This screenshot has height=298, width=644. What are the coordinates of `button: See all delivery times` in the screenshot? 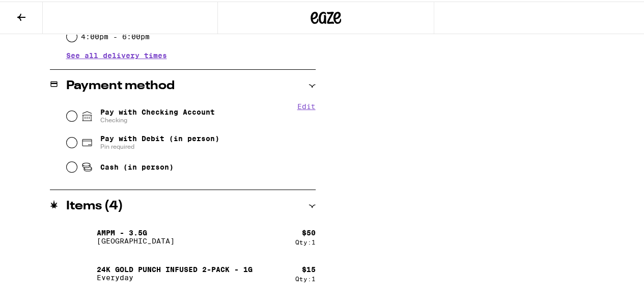 It's located at (117, 54).